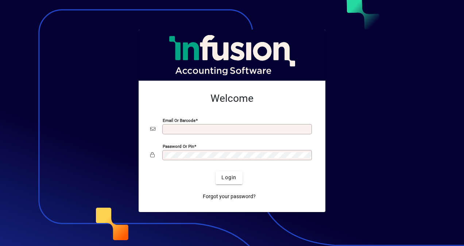 The image size is (464, 246). What do you see at coordinates (229, 178) in the screenshot?
I see `button: Login` at bounding box center [229, 178].